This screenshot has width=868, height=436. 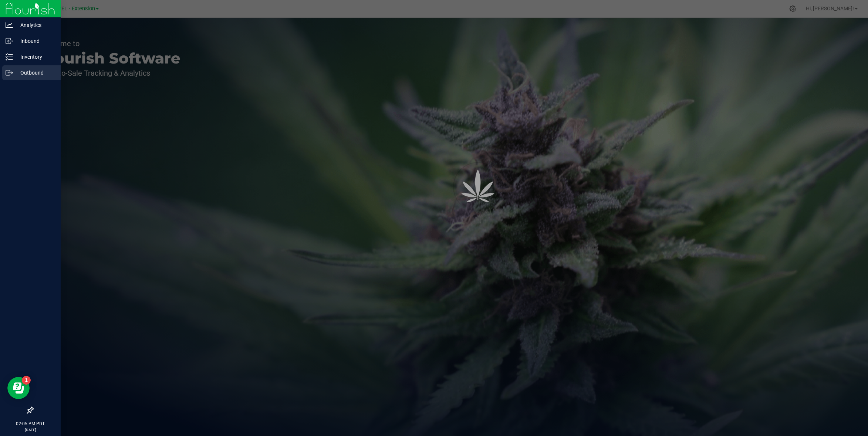 What do you see at coordinates (4, 4) in the screenshot?
I see `span: 1` at bounding box center [4, 4].